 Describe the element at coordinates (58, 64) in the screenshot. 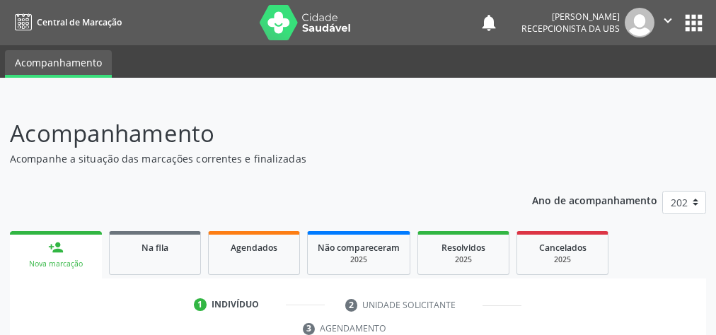

I see `a: Acompanhamento` at that location.